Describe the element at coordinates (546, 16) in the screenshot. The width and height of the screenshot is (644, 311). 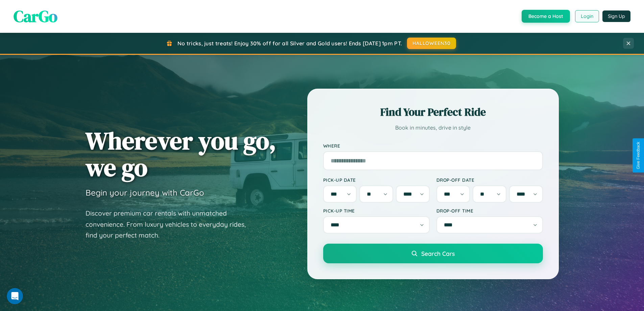
I see `button: Become a Host` at that location.